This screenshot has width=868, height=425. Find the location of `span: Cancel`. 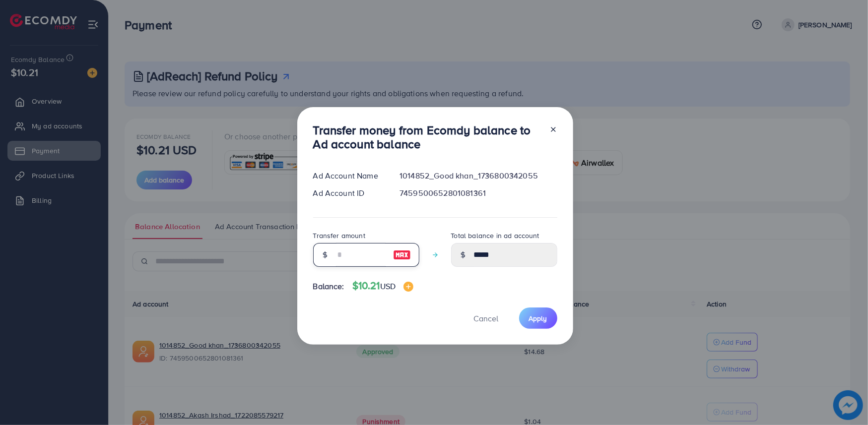

span: Cancel is located at coordinates (486, 318).